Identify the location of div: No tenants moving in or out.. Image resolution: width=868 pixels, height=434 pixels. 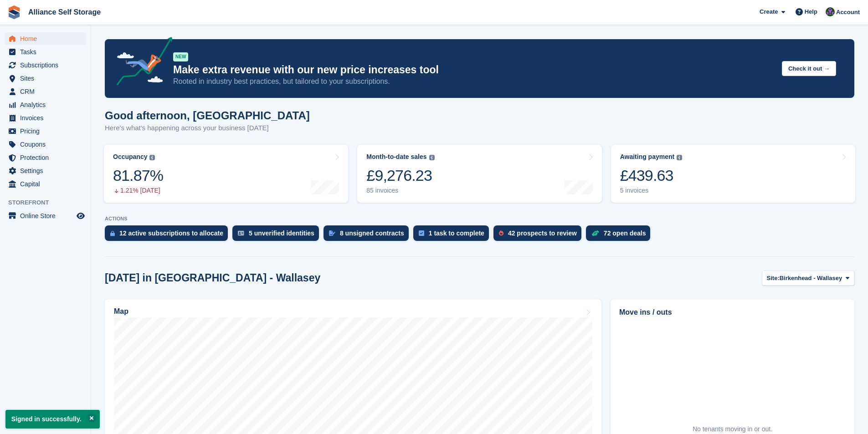
(732, 429).